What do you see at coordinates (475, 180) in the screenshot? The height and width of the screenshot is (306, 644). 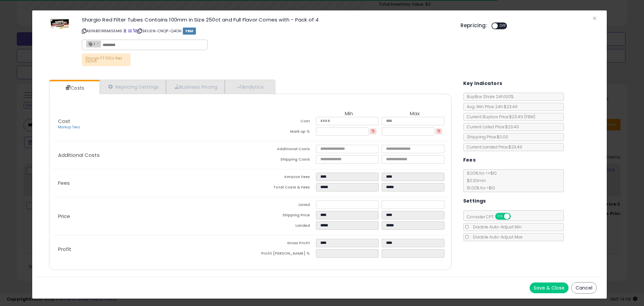 I see `span: $0.30 min` at bounding box center [475, 180].